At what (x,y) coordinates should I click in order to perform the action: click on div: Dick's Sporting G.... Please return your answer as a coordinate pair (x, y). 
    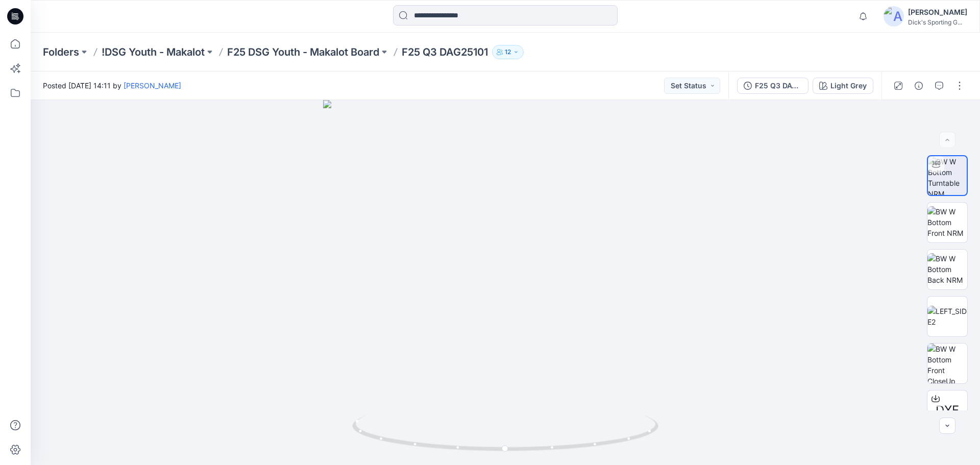
    Looking at the image, I should click on (937, 22).